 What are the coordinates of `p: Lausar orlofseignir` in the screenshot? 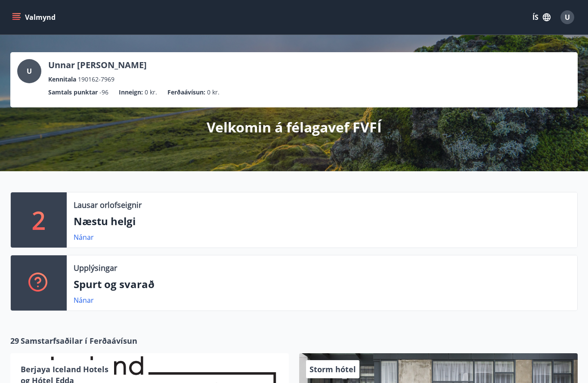 It's located at (107, 205).